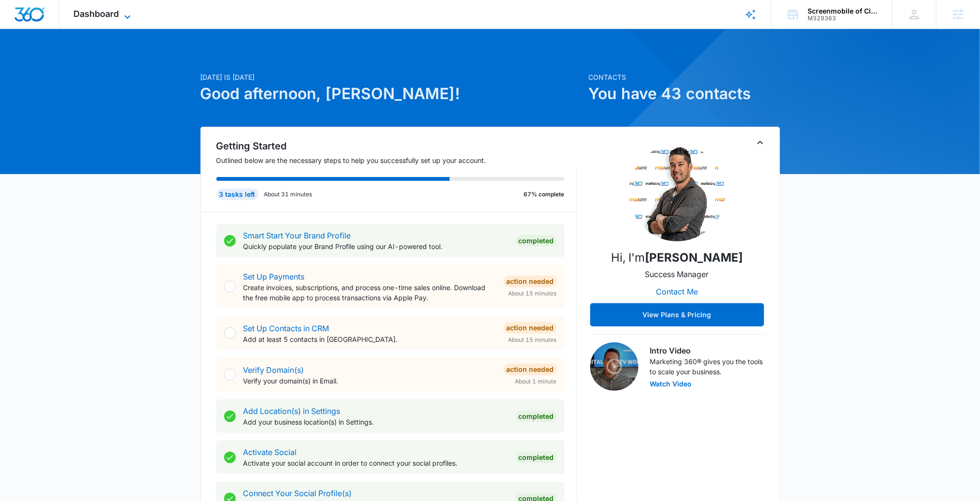  I want to click on a: Add Location(s) in Settings, so click(291, 411).